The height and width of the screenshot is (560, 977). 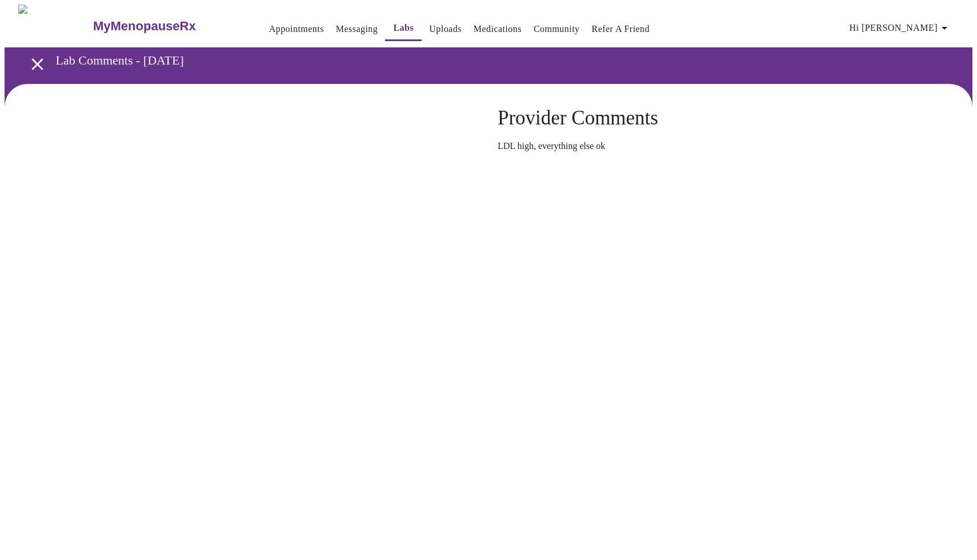 I want to click on a: Refer a Friend, so click(x=621, y=29).